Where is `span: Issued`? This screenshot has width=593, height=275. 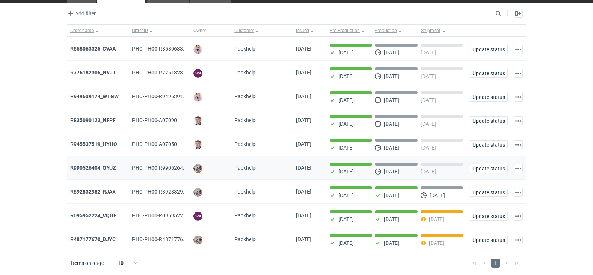 span: Issued is located at coordinates (303, 31).